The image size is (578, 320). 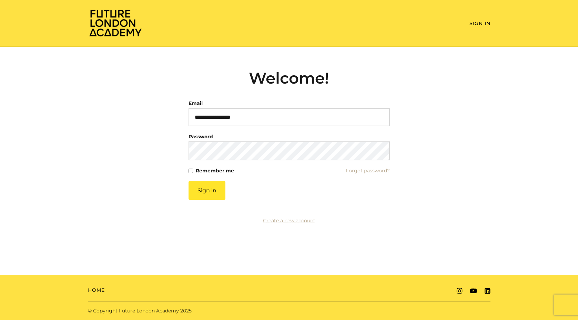 What do you see at coordinates (186, 311) in the screenshot?
I see `div: © Copyright Future London Academy 2025` at bounding box center [186, 311].